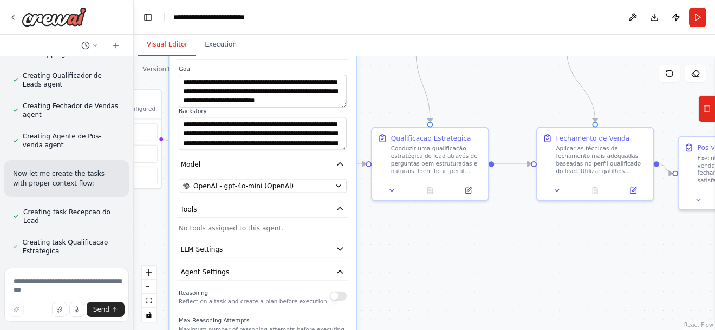  I want to click on p: No triggers configured, so click(123, 109).